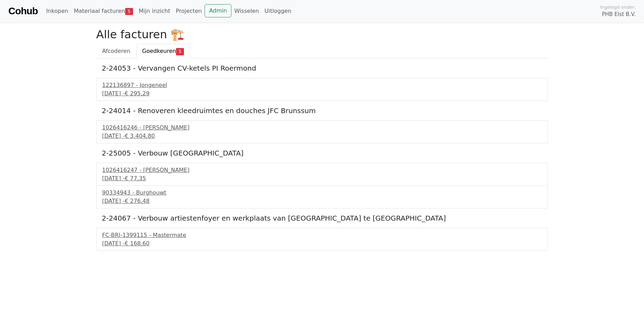 This screenshot has height=309, width=644. I want to click on a: Materiaal facturen5, so click(104, 11).